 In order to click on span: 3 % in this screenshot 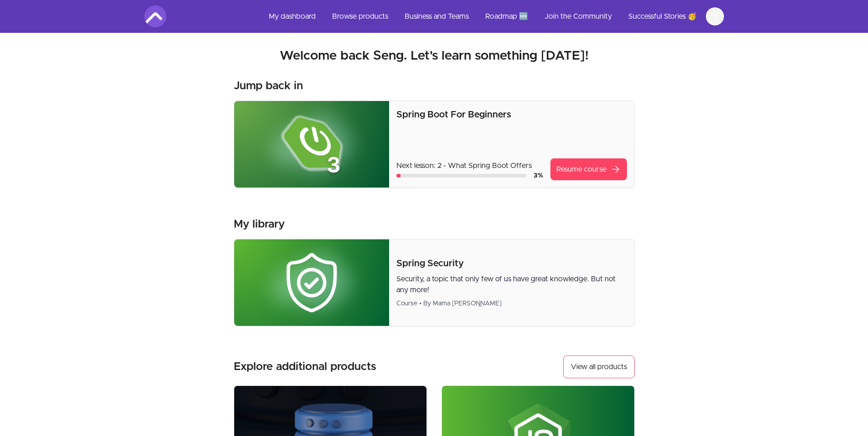, I will do `click(538, 176)`.